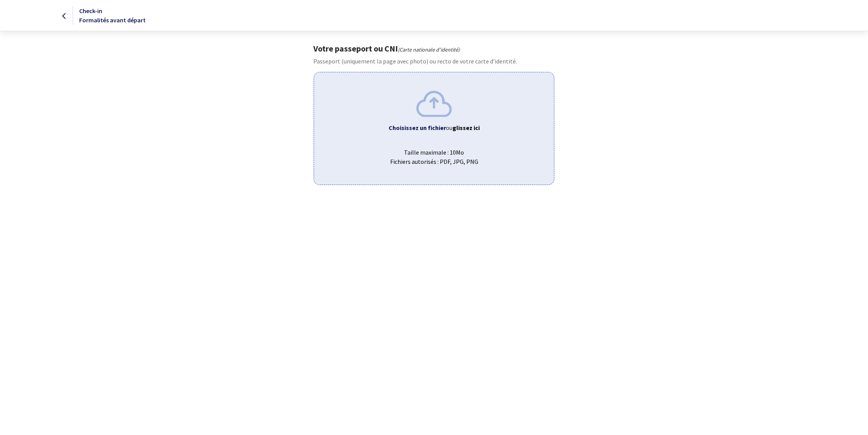 This screenshot has height=435, width=868. Describe the element at coordinates (433, 49) in the screenshot. I see `h1: Votre passeport ou CNI` at that location.